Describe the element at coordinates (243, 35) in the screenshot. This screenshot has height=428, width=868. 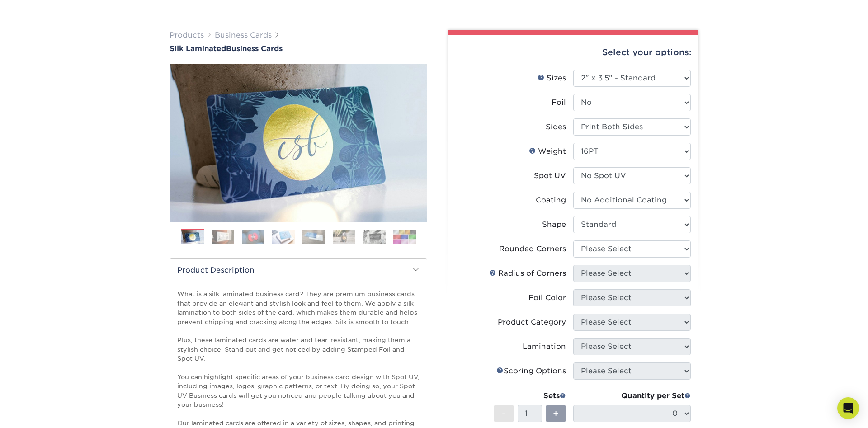
I see `a: Business Cards` at that location.